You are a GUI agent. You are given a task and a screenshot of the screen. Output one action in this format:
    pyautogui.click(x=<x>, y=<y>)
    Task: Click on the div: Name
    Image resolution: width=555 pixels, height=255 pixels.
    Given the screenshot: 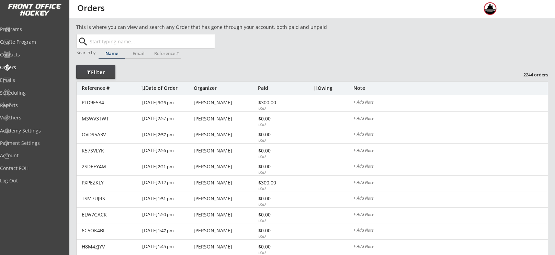 What is the action you would take?
    pyautogui.click(x=112, y=53)
    